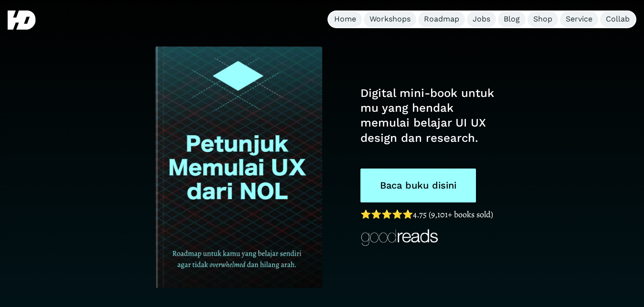  I want to click on a: Service, so click(579, 19).